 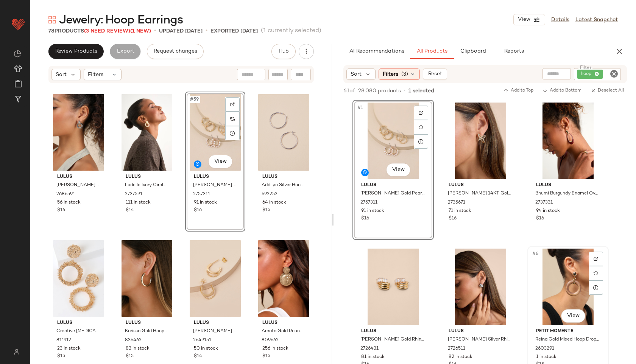 What do you see at coordinates (65, 195) in the screenshot?
I see `span: 2686591` at bounding box center [65, 195].